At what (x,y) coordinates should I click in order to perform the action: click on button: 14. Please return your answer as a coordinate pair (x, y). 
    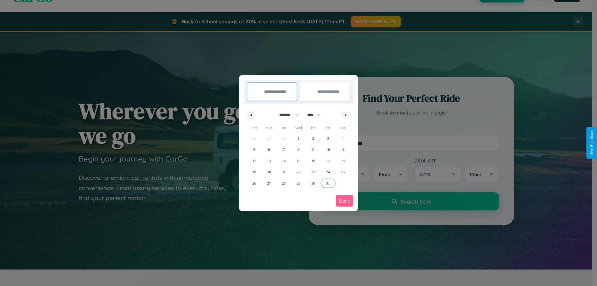
    Looking at the image, I should click on (284, 161).